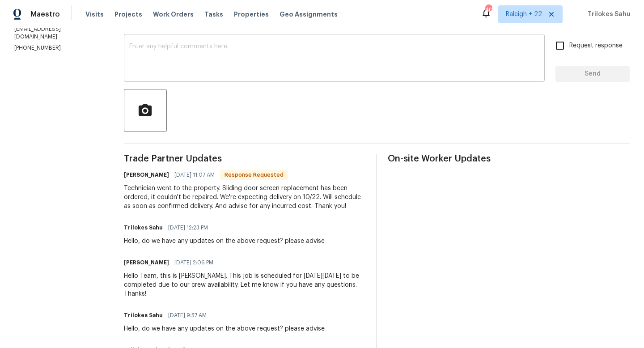 Image resolution: width=644 pixels, height=348 pixels. I want to click on span: Response Requested, so click(254, 175).